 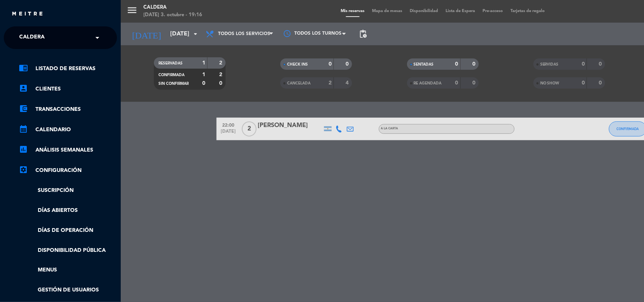 What do you see at coordinates (68, 250) in the screenshot?
I see `a: Disponibilidad pública` at bounding box center [68, 250].